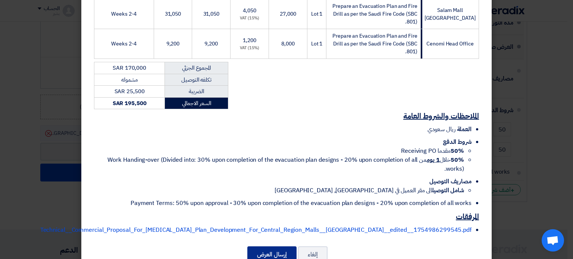  Describe the element at coordinates (288, 44) in the screenshot. I see `span: 8,000` at that location.